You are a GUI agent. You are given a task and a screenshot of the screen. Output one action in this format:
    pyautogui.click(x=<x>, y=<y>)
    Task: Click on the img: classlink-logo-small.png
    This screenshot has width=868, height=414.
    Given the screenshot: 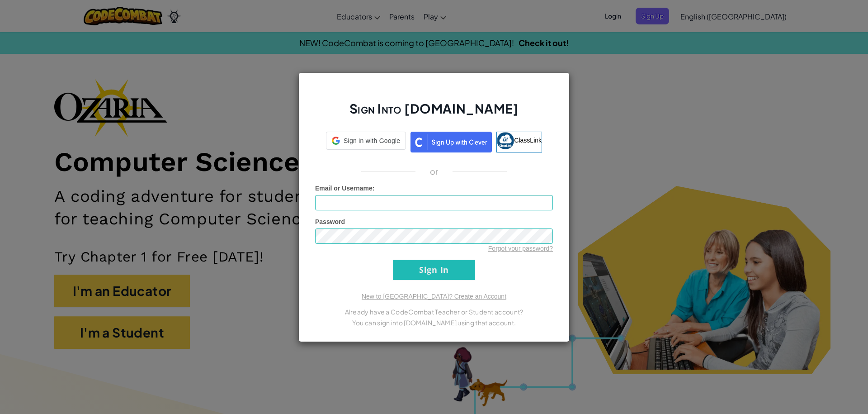 What is the action you would take?
    pyautogui.click(x=506, y=140)
    